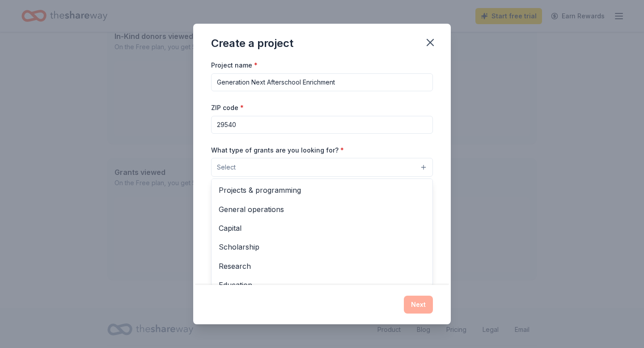 The width and height of the screenshot is (644, 348). I want to click on span: Research, so click(322, 266).